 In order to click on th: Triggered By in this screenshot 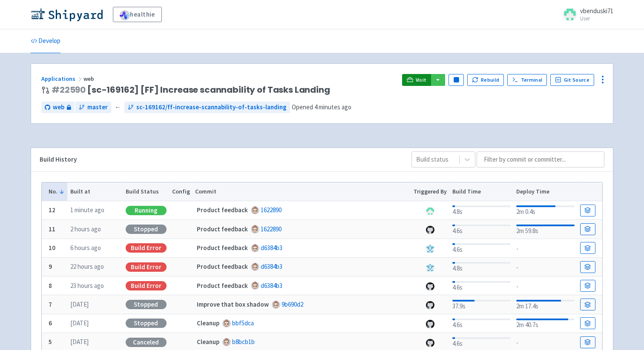, I will do `click(430, 192)`.